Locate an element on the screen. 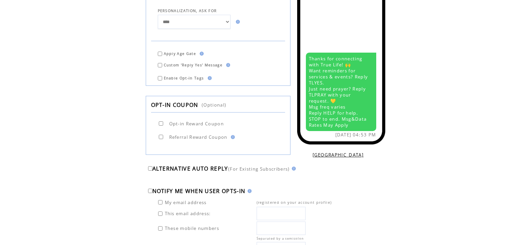  span: Apply Age Gate is located at coordinates (180, 54).